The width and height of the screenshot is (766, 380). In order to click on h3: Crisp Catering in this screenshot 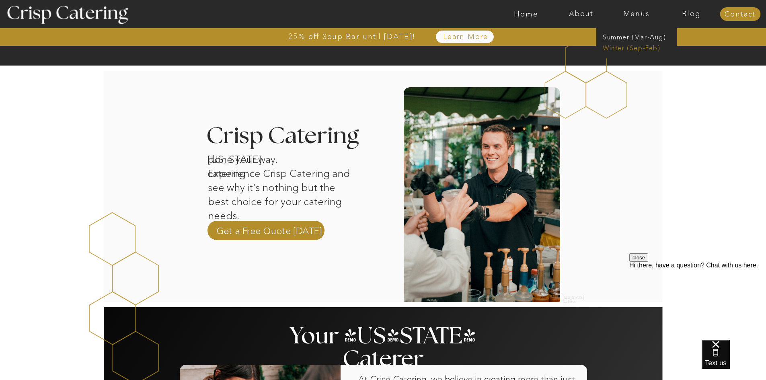, I will do `click(293, 136)`.